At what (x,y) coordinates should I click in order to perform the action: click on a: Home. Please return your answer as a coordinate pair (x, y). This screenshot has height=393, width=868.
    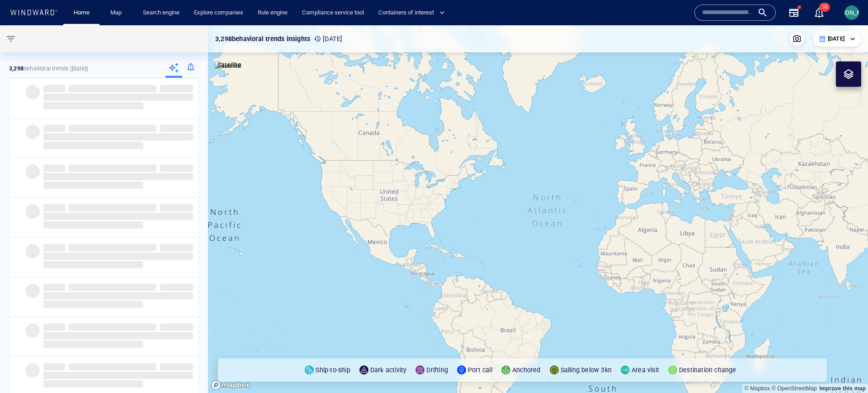
    Looking at the image, I should click on (81, 13).